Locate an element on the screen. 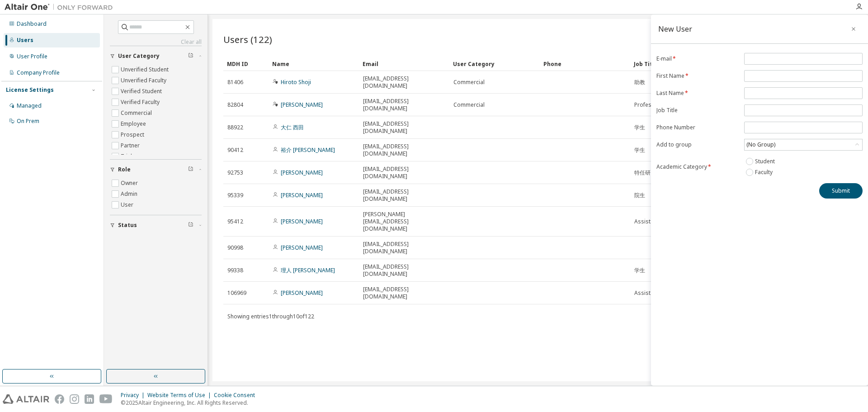  label: Admin is located at coordinates (129, 194).